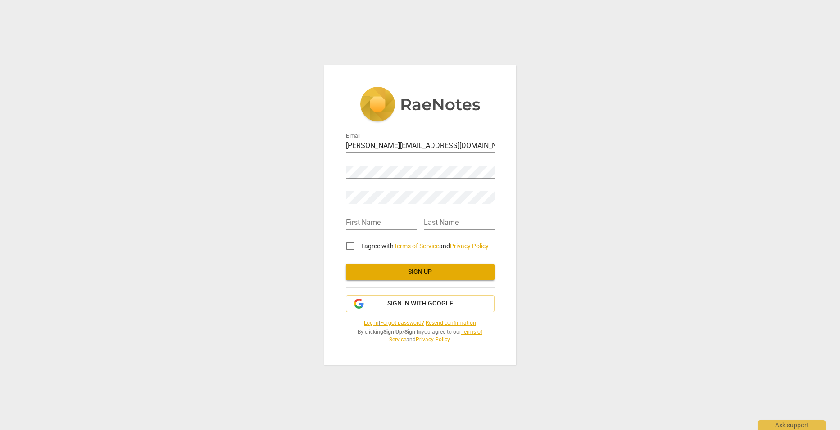 This screenshot has height=430, width=840. Describe the element at coordinates (420, 304) in the screenshot. I see `span: Sign in with Google` at that location.